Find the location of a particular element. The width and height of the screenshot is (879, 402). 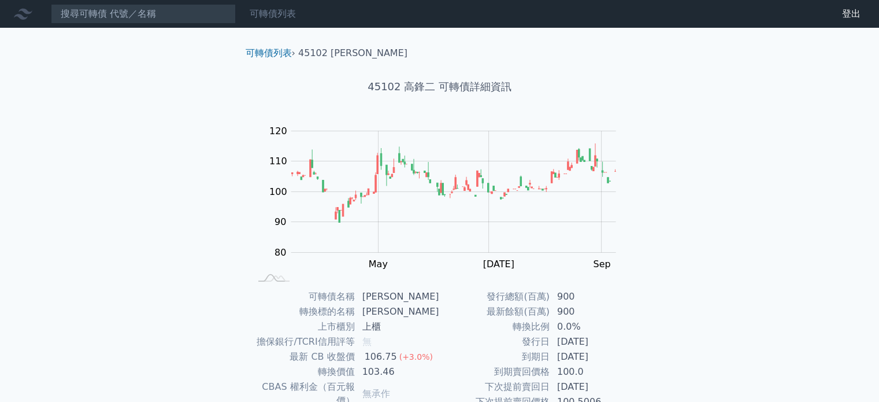

td: 發行總額(百萬) is located at coordinates (495, 296).